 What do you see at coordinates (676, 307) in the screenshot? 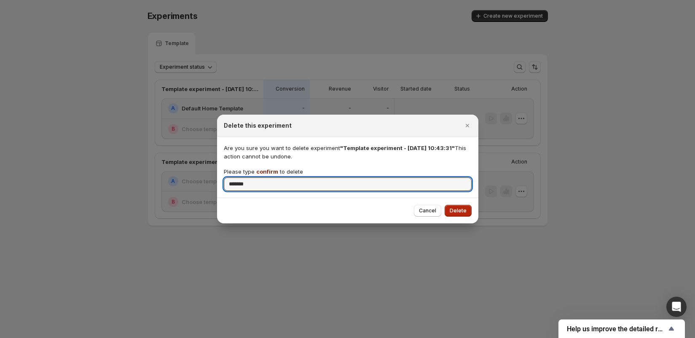
I see `div: Open Intercom Messenger` at bounding box center [676, 307].